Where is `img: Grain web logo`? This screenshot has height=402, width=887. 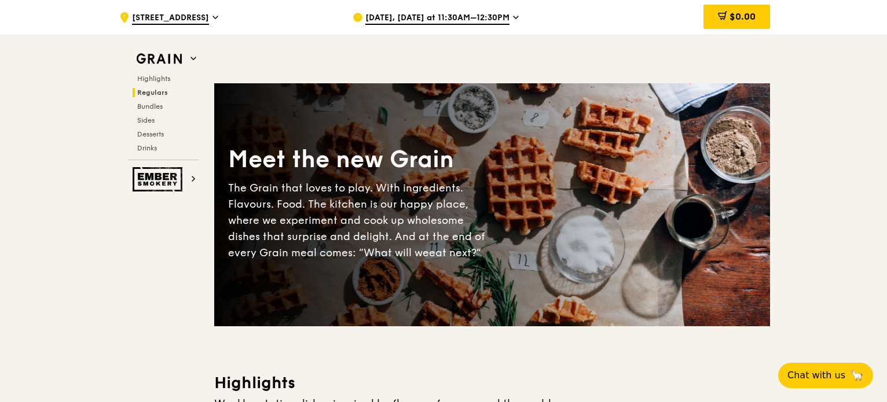 img: Grain web logo is located at coordinates (159, 59).